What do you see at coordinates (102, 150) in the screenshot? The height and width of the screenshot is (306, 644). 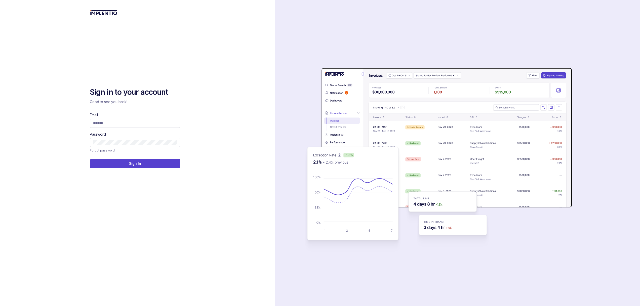 I see `a: Link Forgot password` at bounding box center [102, 150].